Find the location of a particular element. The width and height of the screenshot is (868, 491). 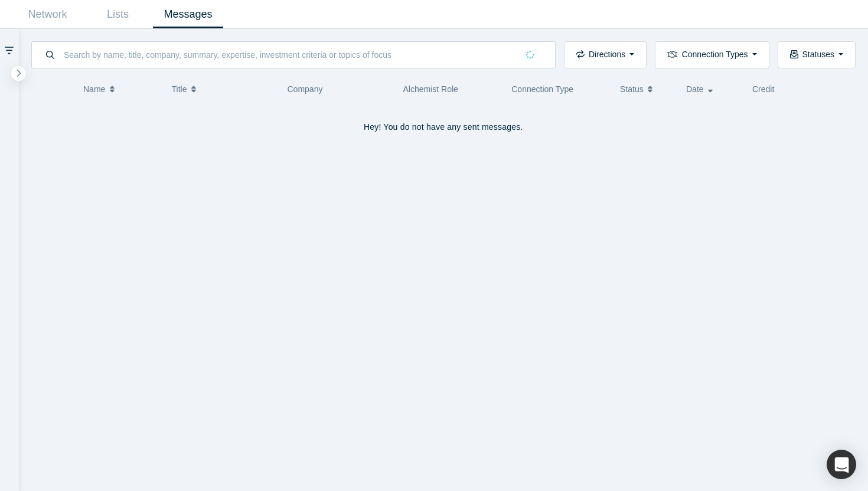

button: Status is located at coordinates (647, 89).